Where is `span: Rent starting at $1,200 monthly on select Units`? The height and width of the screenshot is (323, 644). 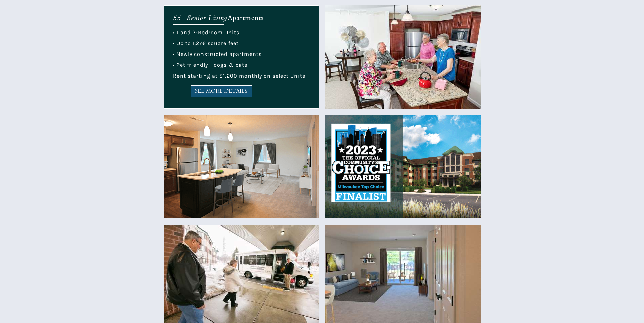
span: Rent starting at $1,200 monthly on select Units is located at coordinates (239, 76).